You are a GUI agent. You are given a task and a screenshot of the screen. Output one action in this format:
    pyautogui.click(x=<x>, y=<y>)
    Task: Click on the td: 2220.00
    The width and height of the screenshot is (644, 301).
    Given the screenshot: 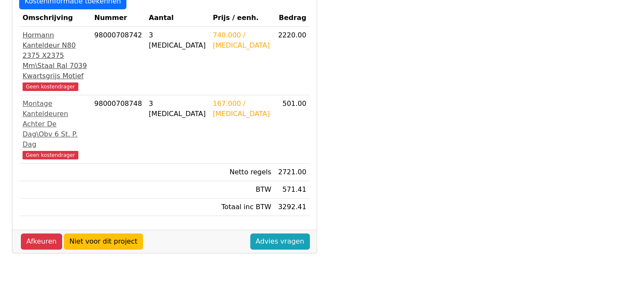 What is the action you would take?
    pyautogui.click(x=292, y=61)
    